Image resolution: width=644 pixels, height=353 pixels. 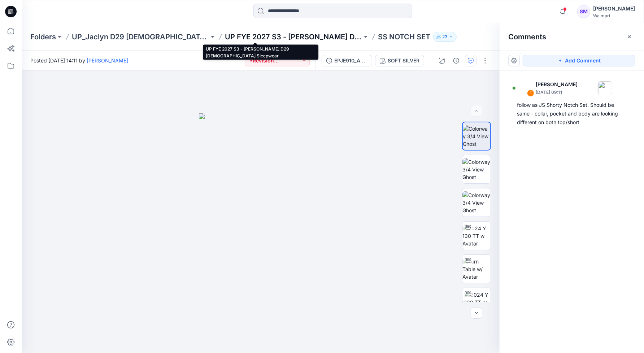 I want to click on button: 23, so click(x=445, y=37).